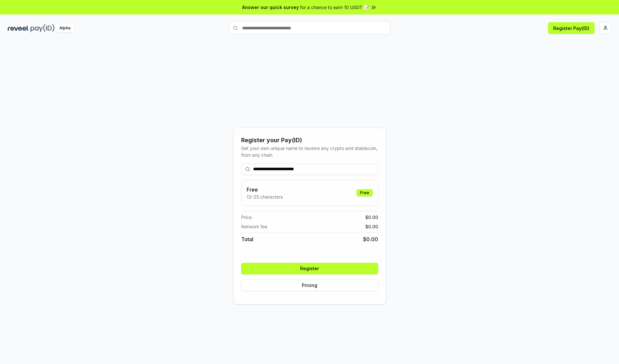 This screenshot has height=364, width=619. What do you see at coordinates (246, 217) in the screenshot?
I see `span: Price` at bounding box center [246, 217].